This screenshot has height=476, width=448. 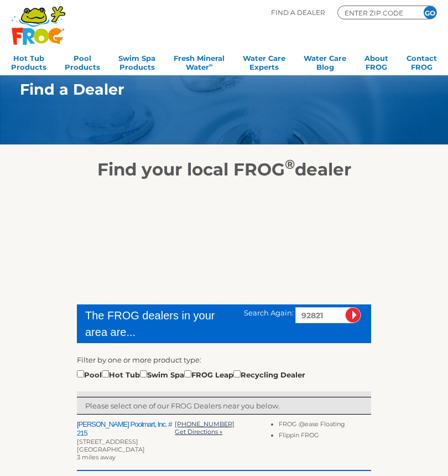 I want to click on a: Hot TubProducts, so click(x=29, y=62).